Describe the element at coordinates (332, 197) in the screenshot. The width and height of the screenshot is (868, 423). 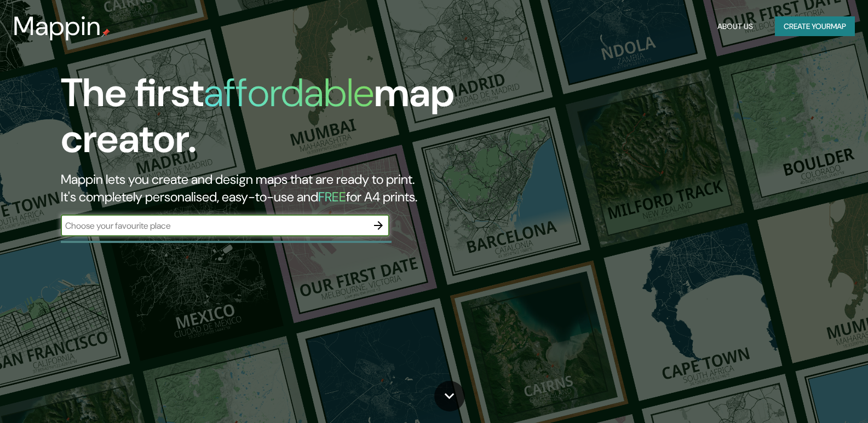
I see `h5: FREE` at that location.